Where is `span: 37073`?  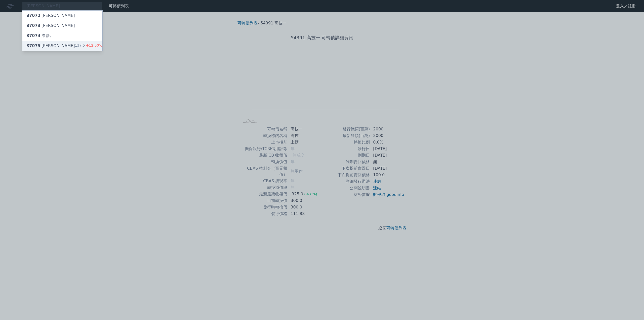
span: 37073 is located at coordinates (34, 25).